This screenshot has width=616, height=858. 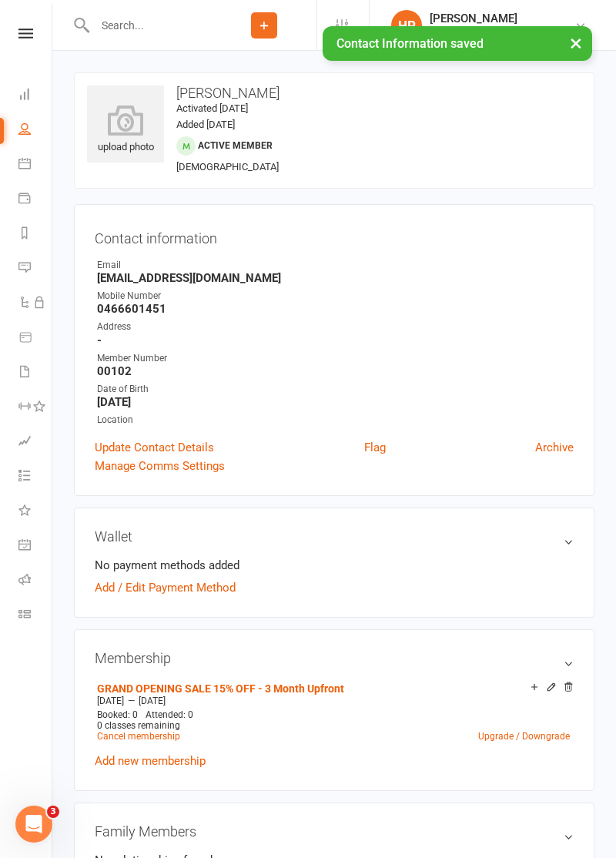 What do you see at coordinates (375, 447) in the screenshot?
I see `a: Flag` at bounding box center [375, 447].